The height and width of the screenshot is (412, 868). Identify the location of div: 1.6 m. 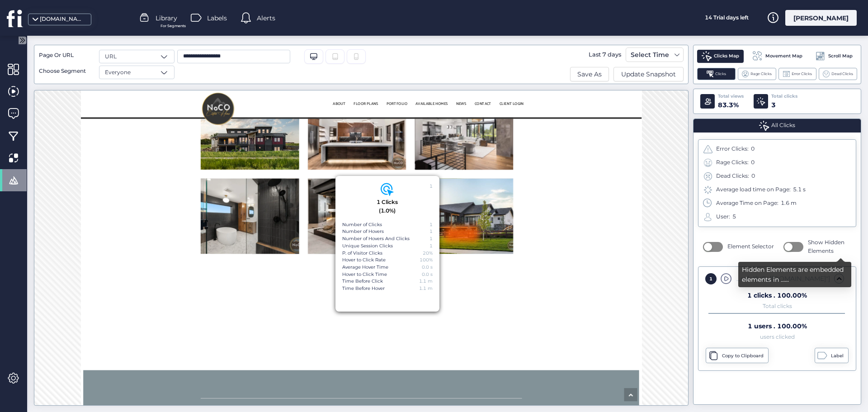
(788, 203).